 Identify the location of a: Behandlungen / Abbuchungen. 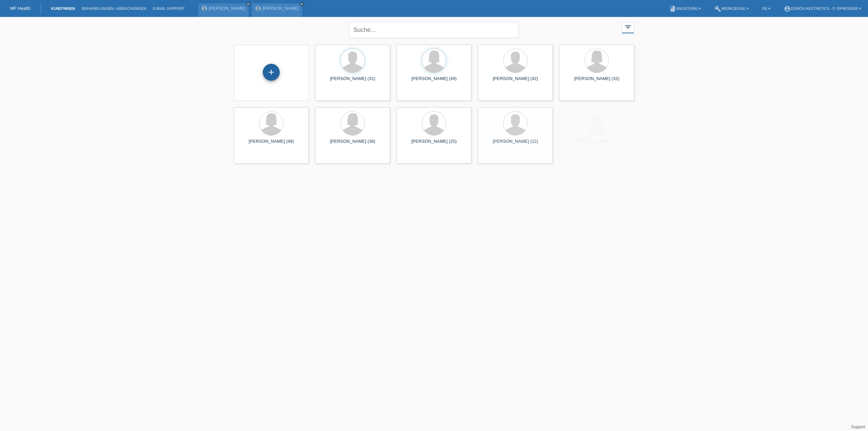
(114, 9).